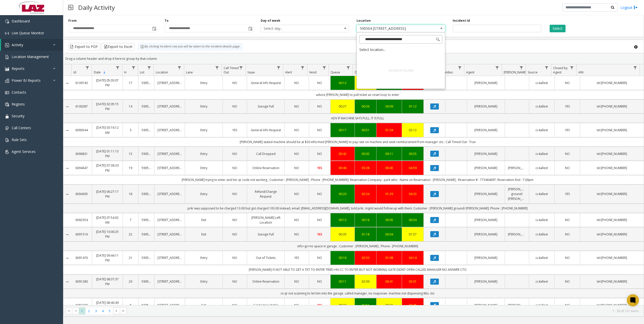  Describe the element at coordinates (118, 68) in the screenshot. I see `a: Date Filter Menu` at that location.